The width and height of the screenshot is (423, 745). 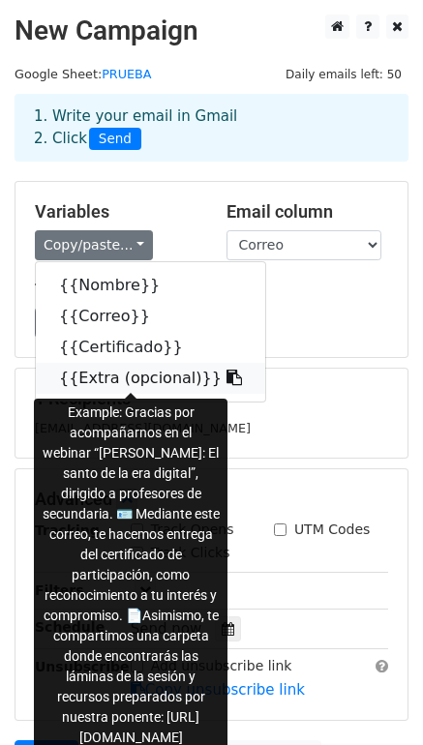 What do you see at coordinates (332, 529) in the screenshot?
I see `label: UTM Codes` at bounding box center [332, 529].